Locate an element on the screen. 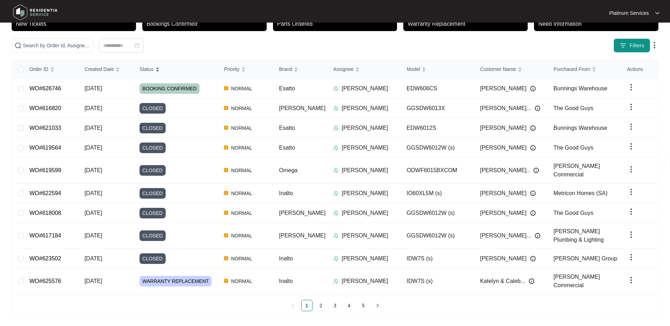 Image resolution: width=670 pixels, height=326 pixels. a: 5 is located at coordinates (363, 306).